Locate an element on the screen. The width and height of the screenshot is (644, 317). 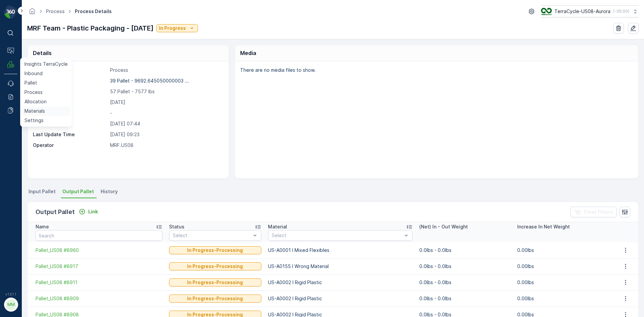
p: Process is located at coordinates (166, 70).